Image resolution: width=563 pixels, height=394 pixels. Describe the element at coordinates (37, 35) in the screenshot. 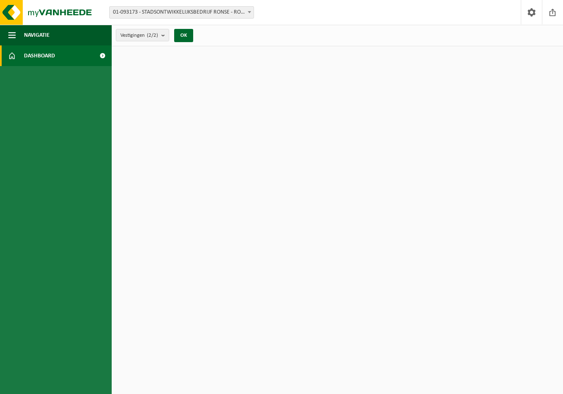

I see `span: Navigatie` at that location.